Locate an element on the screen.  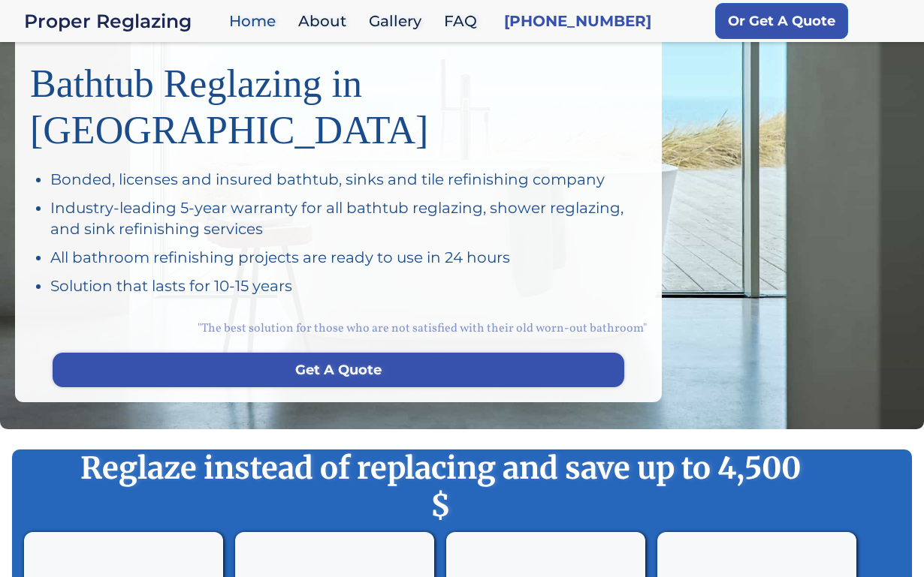
div: All bathroom refinishing projects are ready to use in 24 hours is located at coordinates (348, 257).